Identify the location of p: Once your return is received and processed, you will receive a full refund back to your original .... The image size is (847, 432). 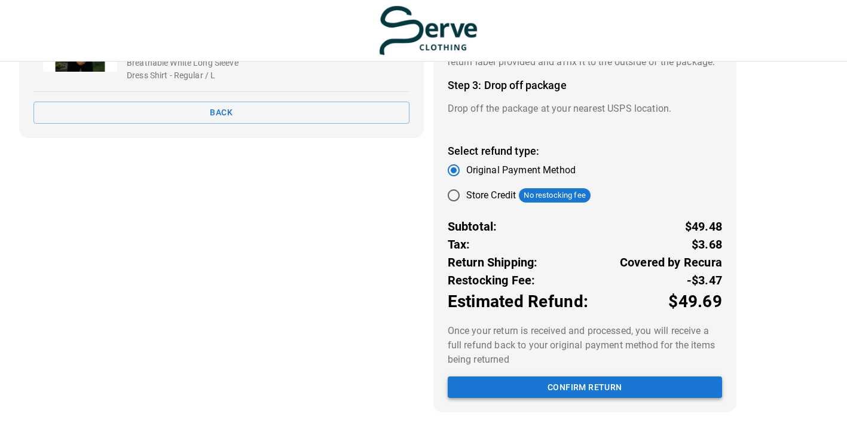
(585, 345).